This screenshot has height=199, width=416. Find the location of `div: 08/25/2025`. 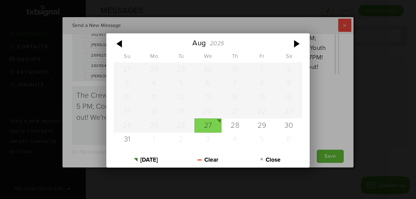

div: 08/25/2025 is located at coordinates (154, 126).